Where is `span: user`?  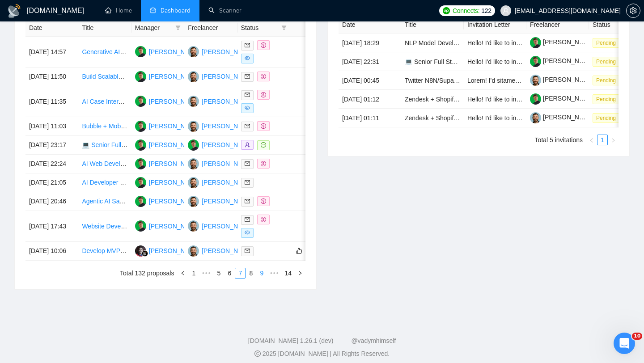
span: user is located at coordinates (506, 11).